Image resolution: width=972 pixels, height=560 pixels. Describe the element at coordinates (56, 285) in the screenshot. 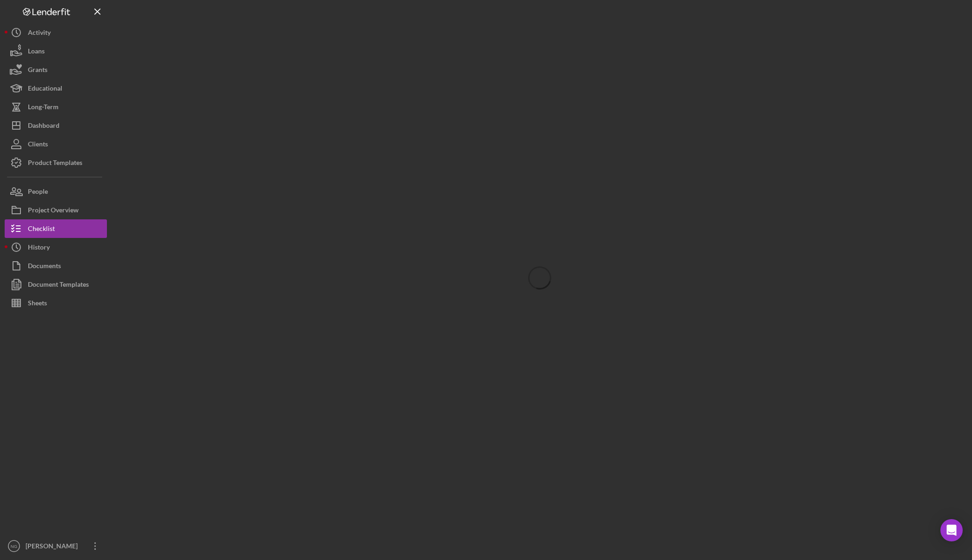

I see `a: Document Templates` at that location.